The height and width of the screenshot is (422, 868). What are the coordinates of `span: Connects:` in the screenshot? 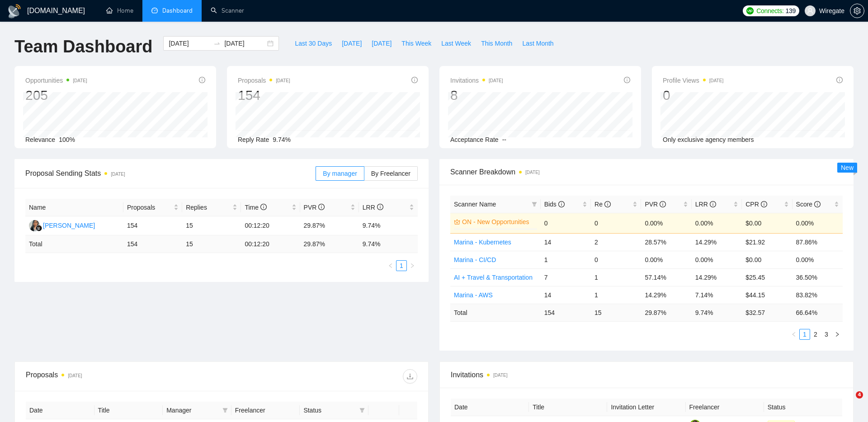 It's located at (770, 11).